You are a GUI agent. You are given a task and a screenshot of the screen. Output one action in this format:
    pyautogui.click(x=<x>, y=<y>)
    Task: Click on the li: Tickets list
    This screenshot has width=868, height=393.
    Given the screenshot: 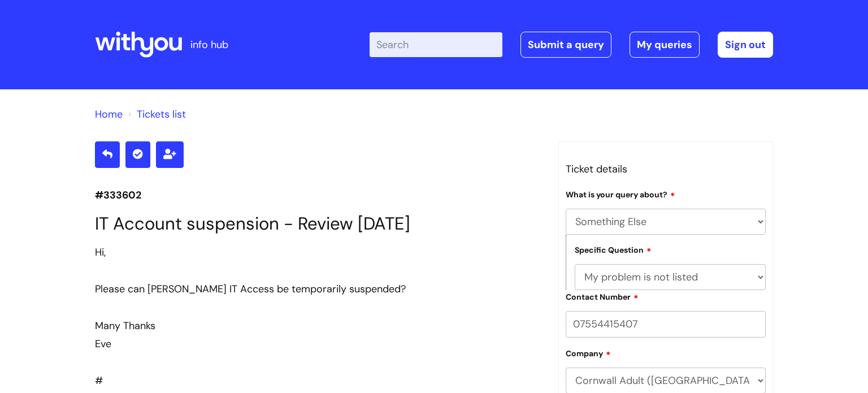 What is the action you would take?
    pyautogui.click(x=155, y=115)
    